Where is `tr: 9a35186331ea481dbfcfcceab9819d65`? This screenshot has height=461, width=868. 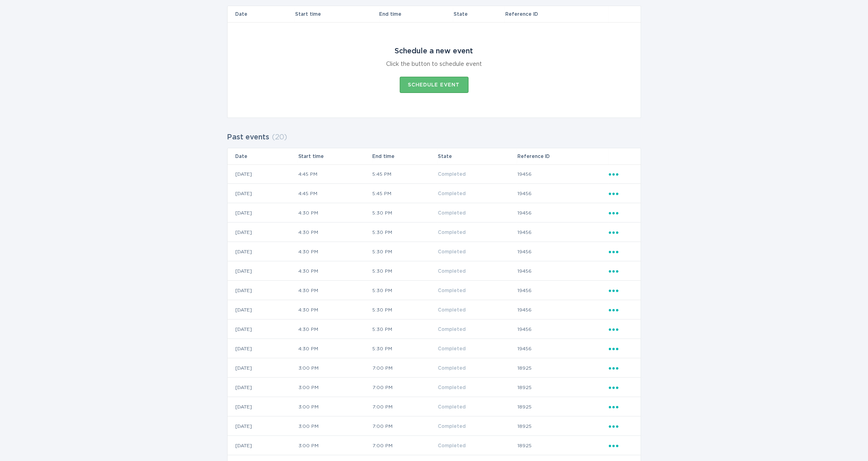 tr: 9a35186331ea481dbfcfcceab9819d65 is located at coordinates (434, 290).